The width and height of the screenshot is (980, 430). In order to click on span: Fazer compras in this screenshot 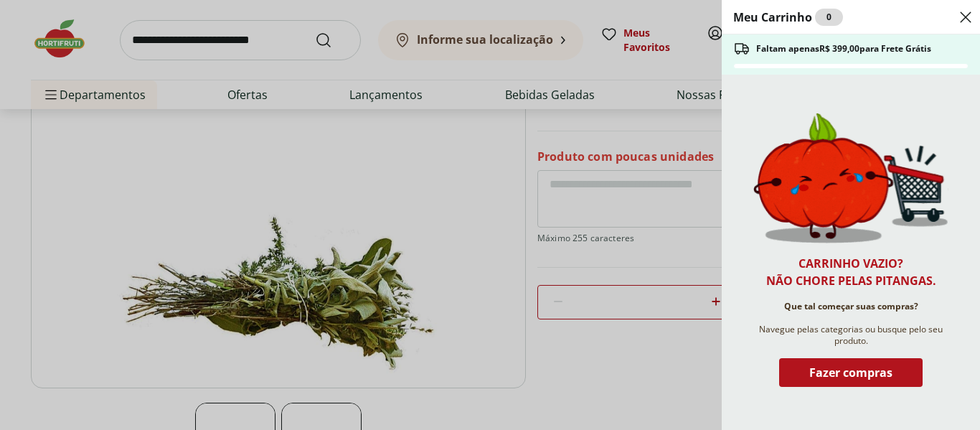, I will do `click(851, 373)`.